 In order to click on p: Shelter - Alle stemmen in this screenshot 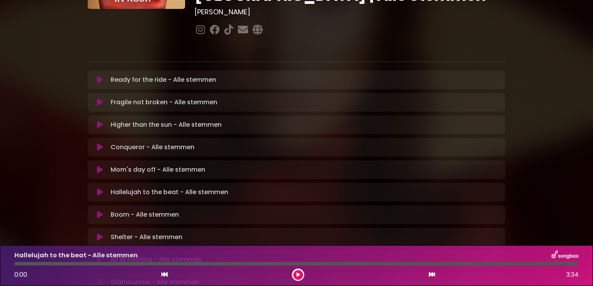, I will do `click(146, 237)`.